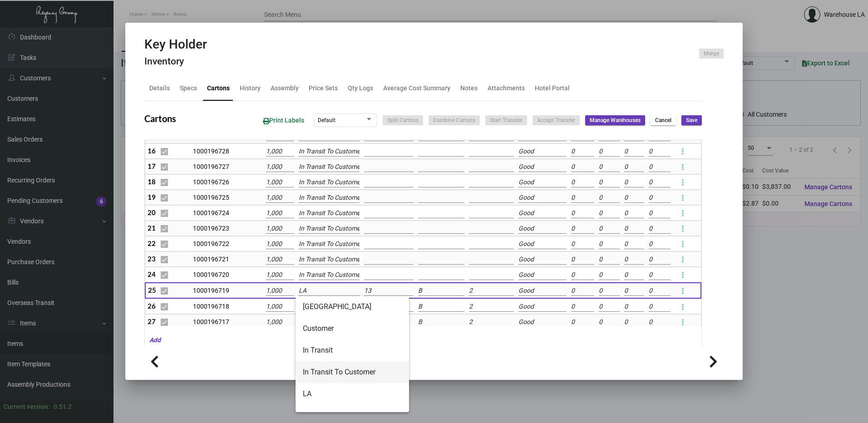 The image size is (868, 423). Describe the element at coordinates (284, 88) in the screenshot. I see `div: Assembly` at that location.